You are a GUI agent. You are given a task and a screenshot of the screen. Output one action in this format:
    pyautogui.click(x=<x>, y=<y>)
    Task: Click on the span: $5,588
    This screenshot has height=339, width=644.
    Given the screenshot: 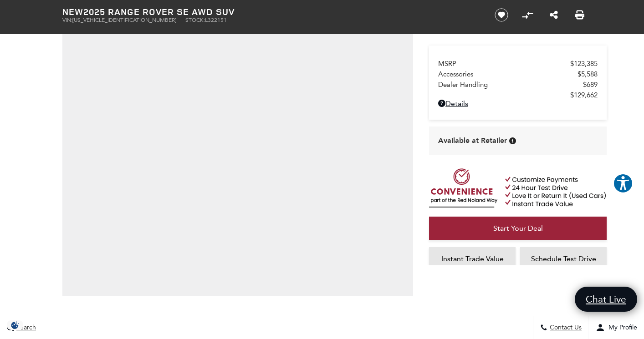 What is the action you would take?
    pyautogui.click(x=588, y=74)
    